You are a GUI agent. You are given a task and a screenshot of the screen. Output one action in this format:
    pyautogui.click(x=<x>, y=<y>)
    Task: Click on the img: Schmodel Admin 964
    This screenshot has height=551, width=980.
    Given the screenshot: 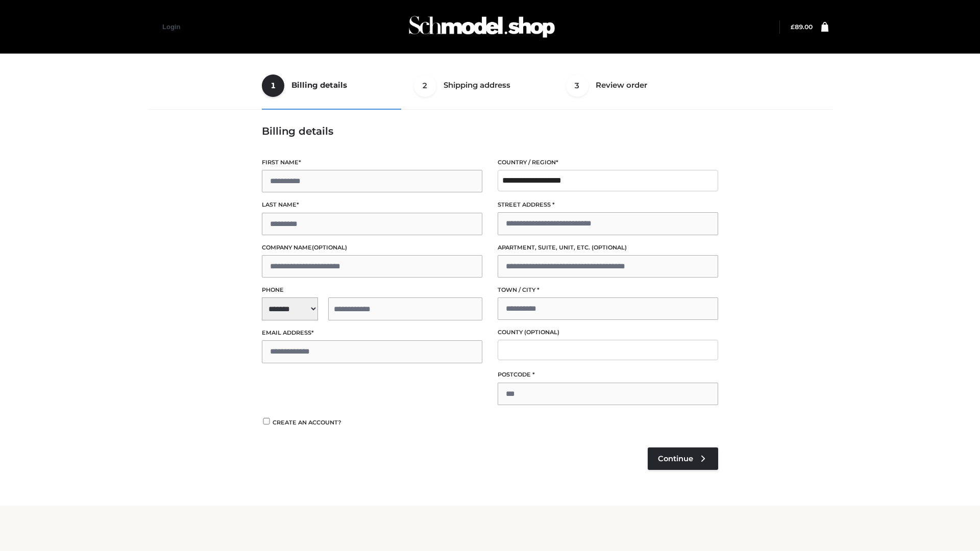 What is the action you would take?
    pyautogui.click(x=482, y=26)
    